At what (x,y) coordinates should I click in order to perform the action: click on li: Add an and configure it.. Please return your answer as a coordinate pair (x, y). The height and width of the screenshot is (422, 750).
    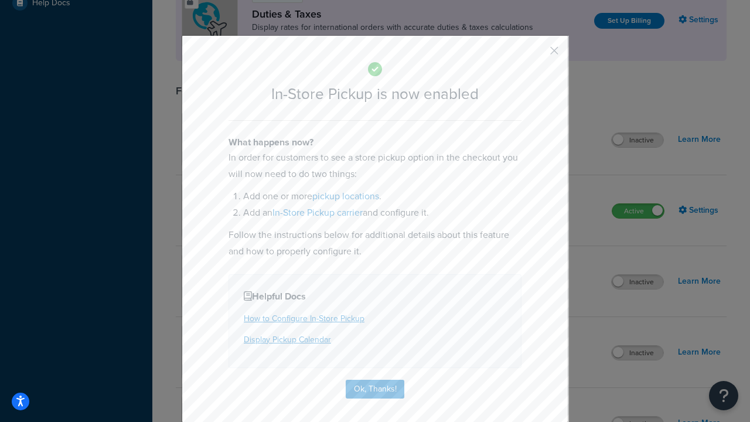
    Looking at the image, I should click on (382, 213).